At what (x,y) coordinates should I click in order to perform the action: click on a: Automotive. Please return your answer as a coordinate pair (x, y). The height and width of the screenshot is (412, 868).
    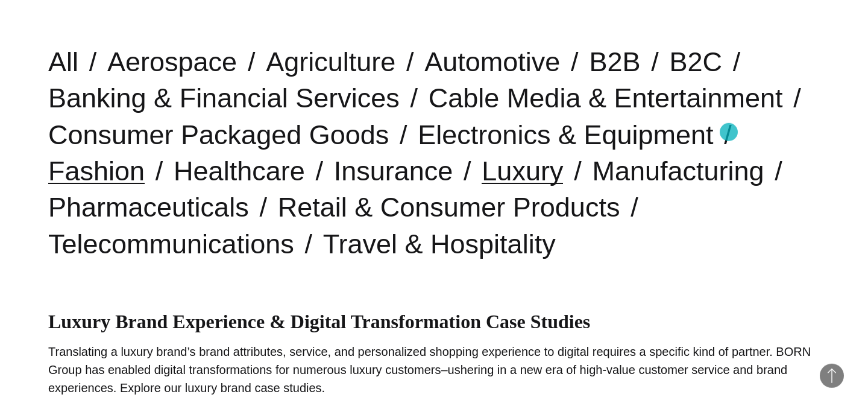
    Looking at the image, I should click on (492, 61).